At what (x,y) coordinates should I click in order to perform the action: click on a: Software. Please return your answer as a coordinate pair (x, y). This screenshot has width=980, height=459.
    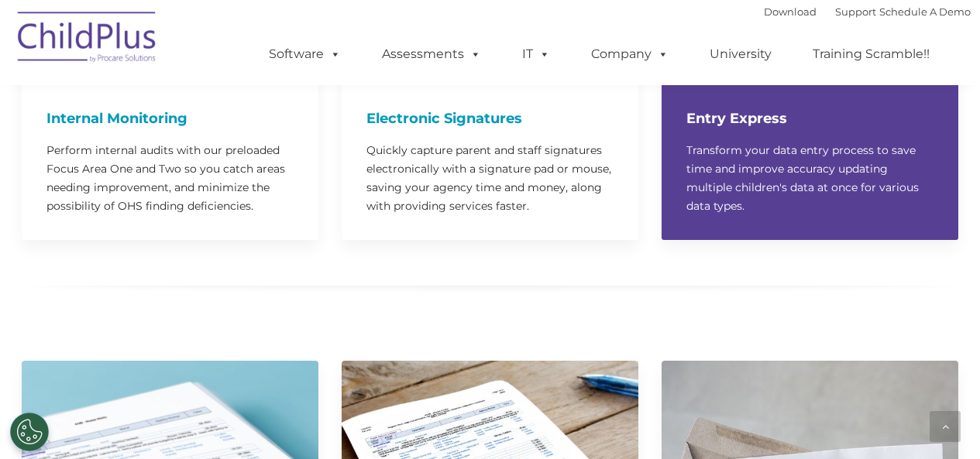
    Looking at the image, I should click on (304, 54).